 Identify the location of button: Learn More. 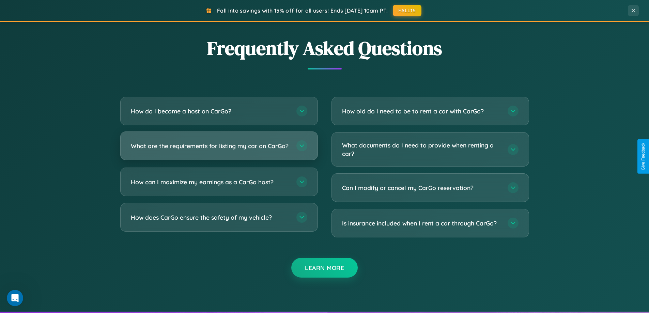
(324, 268).